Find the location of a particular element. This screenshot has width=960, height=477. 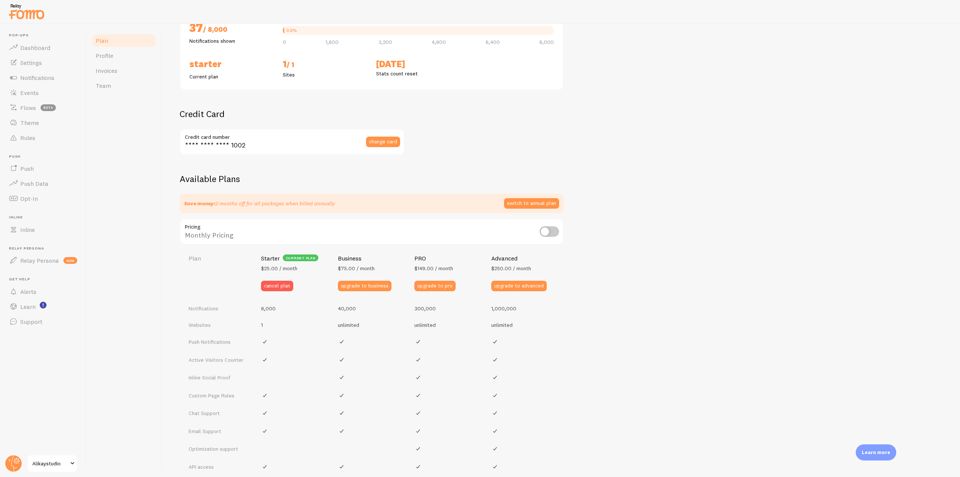

div: 0.5% is located at coordinates (291, 30).